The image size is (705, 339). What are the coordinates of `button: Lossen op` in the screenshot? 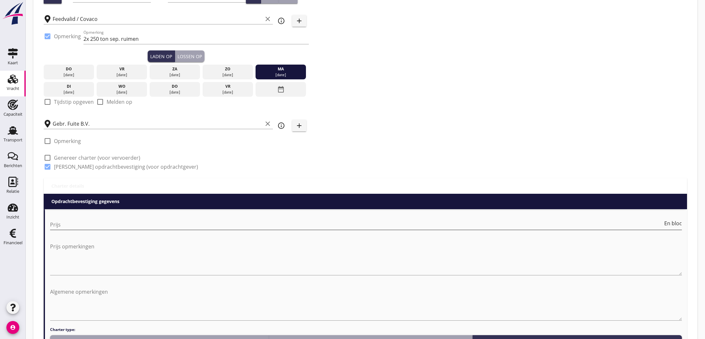 It's located at (190, 56).